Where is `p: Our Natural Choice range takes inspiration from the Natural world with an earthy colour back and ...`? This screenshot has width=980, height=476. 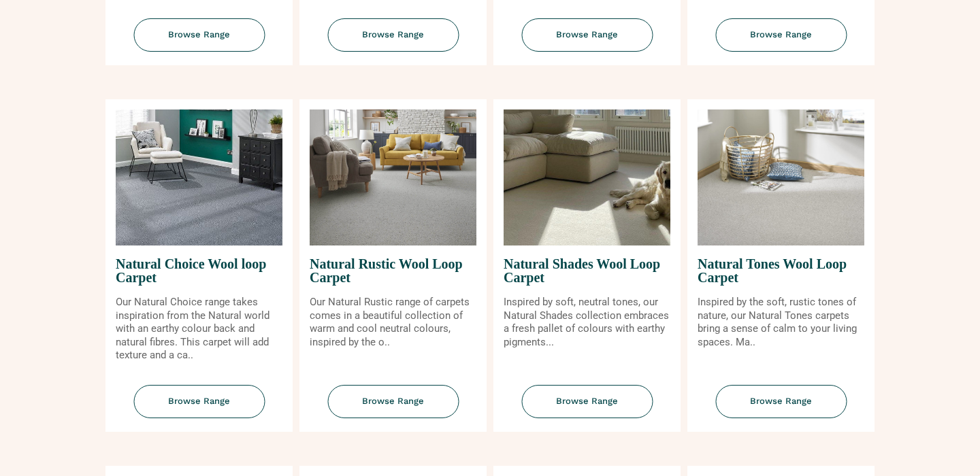 p: Our Natural Choice range takes inspiration from the Natural world with an earthy colour back and ... is located at coordinates (199, 330).